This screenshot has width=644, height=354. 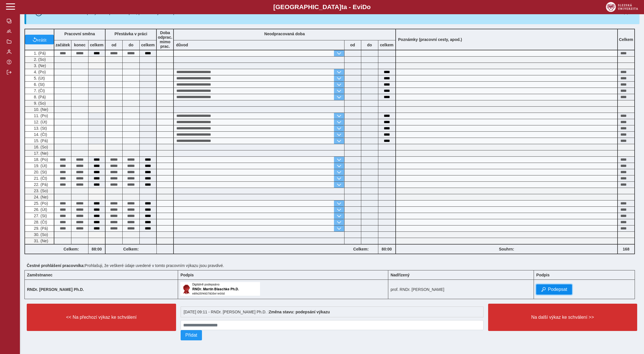 I want to click on button: vrátit, so click(x=39, y=40).